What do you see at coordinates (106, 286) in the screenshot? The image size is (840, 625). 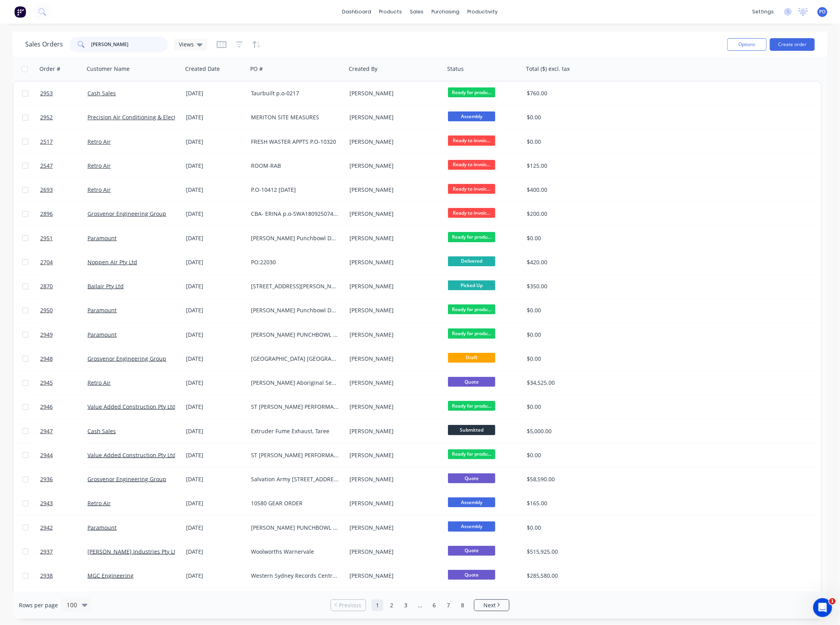 I see `a: Bailair Pty Ltd` at bounding box center [106, 286].